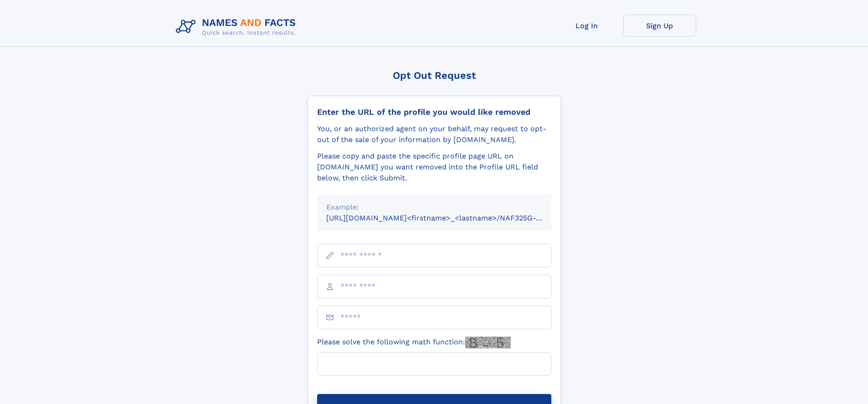 The height and width of the screenshot is (404, 868). I want to click on a: Log In, so click(587, 26).